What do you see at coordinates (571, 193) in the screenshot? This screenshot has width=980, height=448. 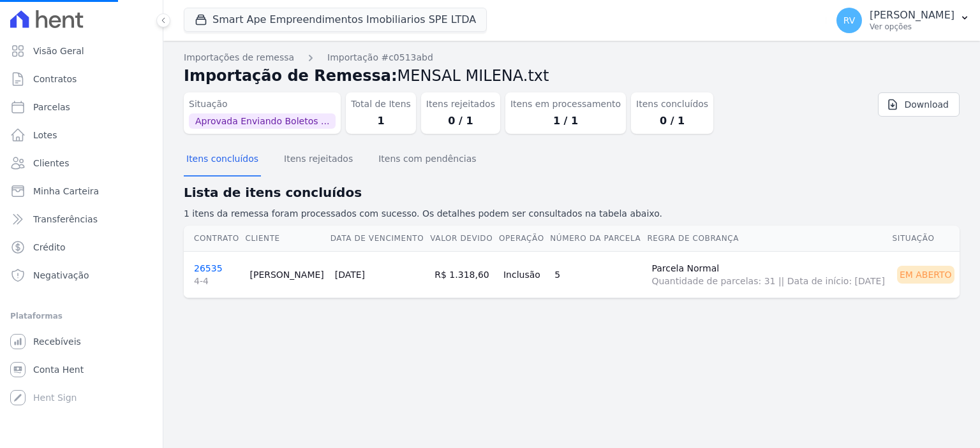 I see `h2: Lista de itens concluídos` at bounding box center [571, 193].